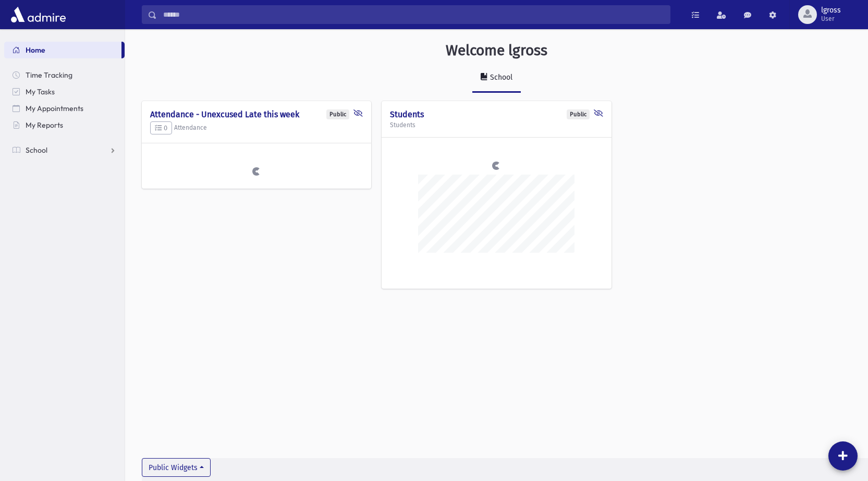 The width and height of the screenshot is (868, 481). What do you see at coordinates (256, 114) in the screenshot?
I see `h4: Attendance - Unexcused Late this week` at bounding box center [256, 114].